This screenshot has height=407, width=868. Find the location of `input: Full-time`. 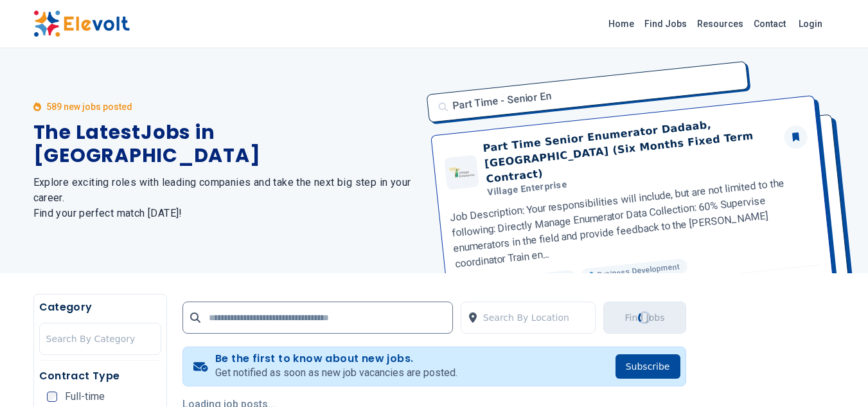

input: Full-time is located at coordinates (52, 396).